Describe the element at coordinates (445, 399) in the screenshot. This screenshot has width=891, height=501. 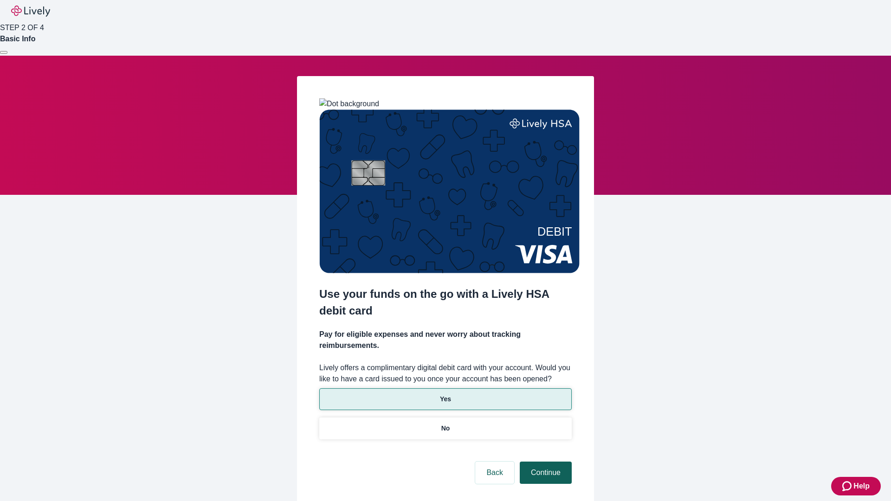
I see `p: Yes` at that location.